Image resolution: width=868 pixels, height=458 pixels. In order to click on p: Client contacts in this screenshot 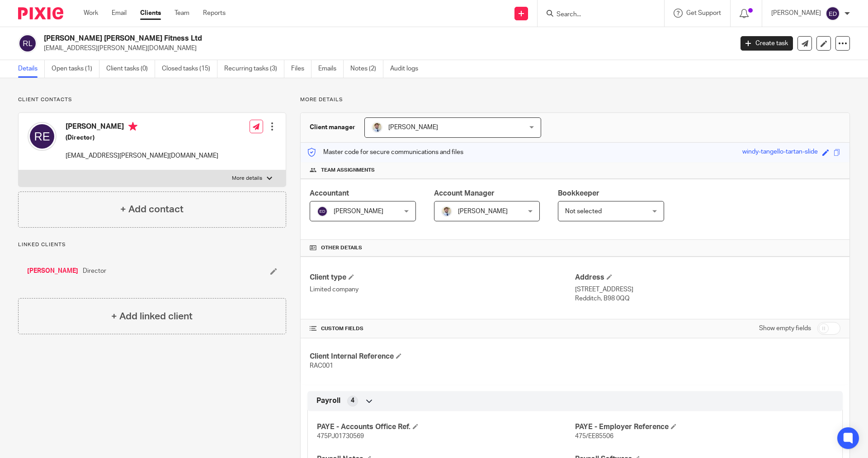, I will do `click(152, 99)`.